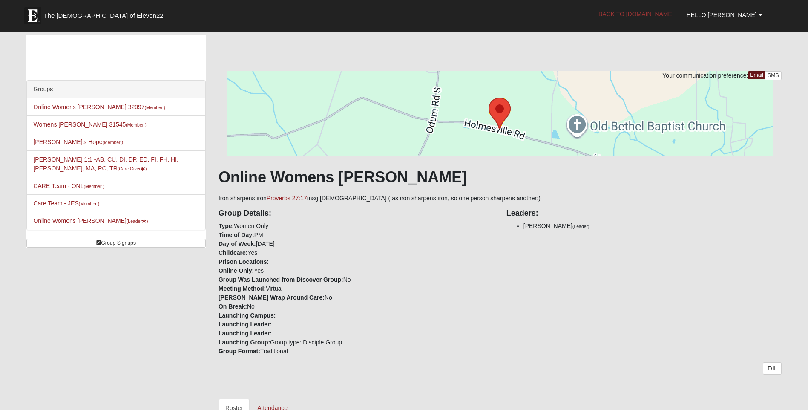  Describe the element at coordinates (237, 235) in the screenshot. I see `strong: Time of Day:` at that location.